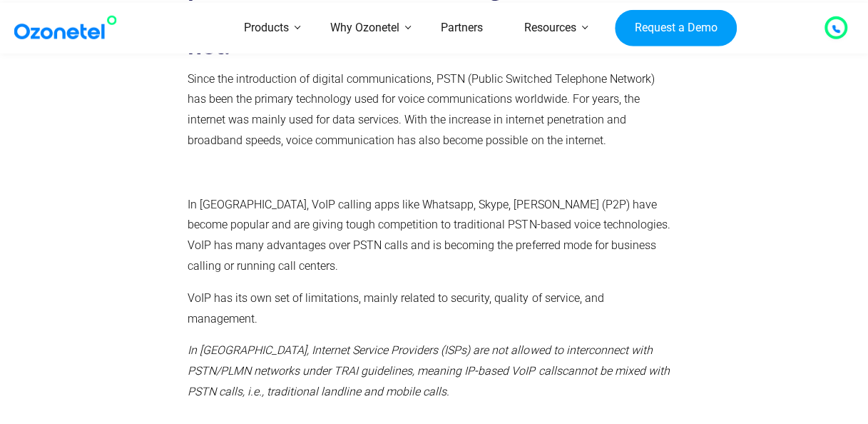 The image size is (868, 424). Describe the element at coordinates (676, 27) in the screenshot. I see `a: Request a Demo` at that location.